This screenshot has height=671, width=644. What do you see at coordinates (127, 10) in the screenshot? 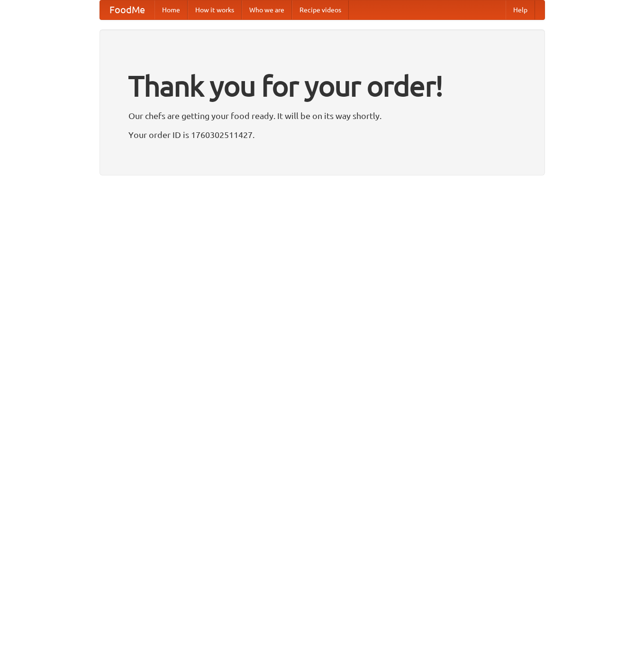
I see `a: FoodMe` at bounding box center [127, 10].